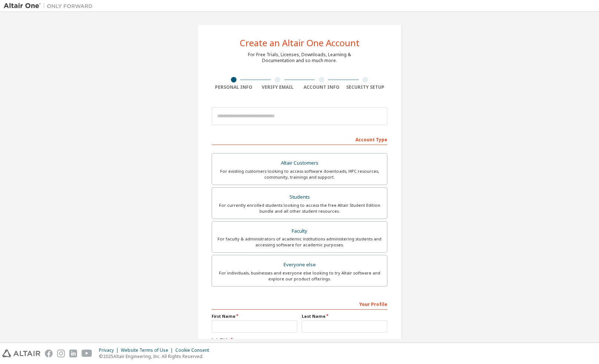 The image size is (599, 364). I want to click on div: Students, so click(300, 197).